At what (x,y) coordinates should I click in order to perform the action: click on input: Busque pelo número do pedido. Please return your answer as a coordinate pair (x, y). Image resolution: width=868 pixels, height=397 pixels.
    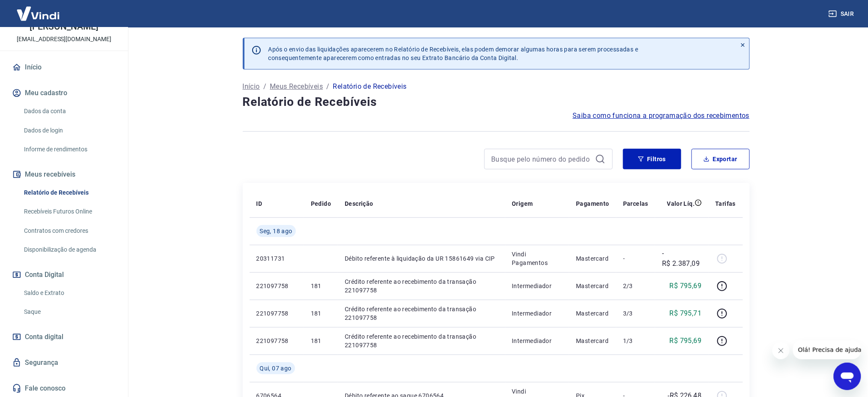
    Looking at the image, I should click on (542, 159).